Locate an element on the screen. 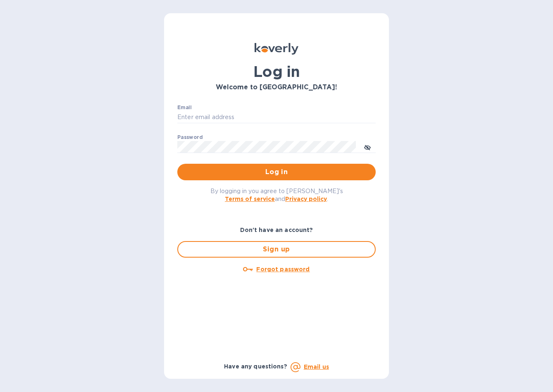 The image size is (553, 392). b: Privacy policy is located at coordinates (306, 199).